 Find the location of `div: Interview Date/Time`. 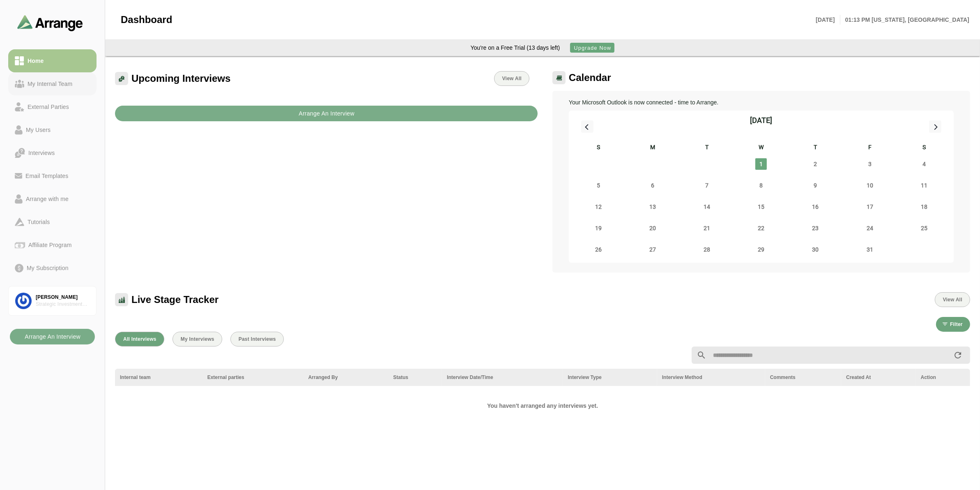

div: Interview Date/Time is located at coordinates (502, 377).